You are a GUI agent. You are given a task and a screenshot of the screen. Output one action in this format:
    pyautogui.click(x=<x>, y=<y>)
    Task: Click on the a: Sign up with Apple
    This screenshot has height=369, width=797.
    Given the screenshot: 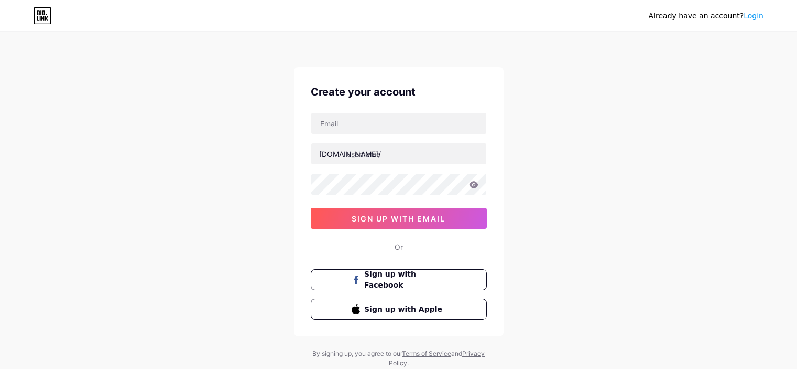 What is the action you would take?
    pyautogui.click(x=399, y=309)
    